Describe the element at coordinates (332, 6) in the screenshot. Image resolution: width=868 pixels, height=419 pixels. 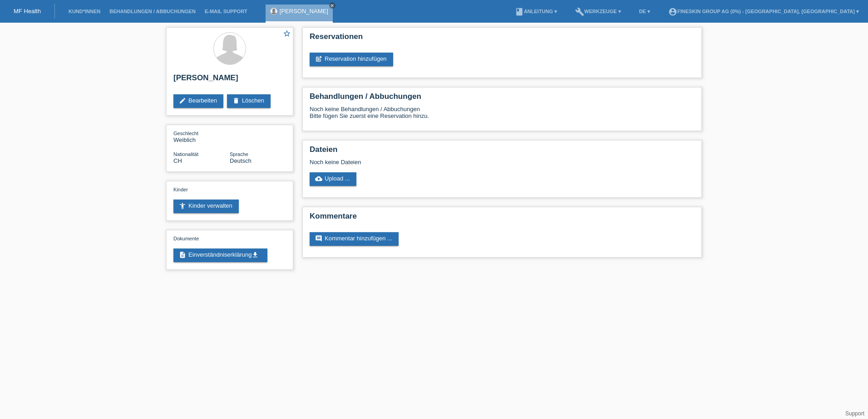
I see `a: close` at that location.